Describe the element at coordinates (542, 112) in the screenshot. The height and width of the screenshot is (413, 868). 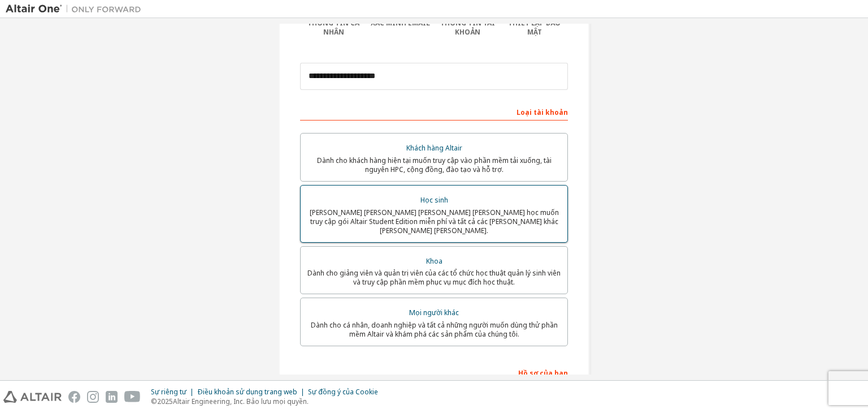
I see `font: Loại tài khoản` at that location.